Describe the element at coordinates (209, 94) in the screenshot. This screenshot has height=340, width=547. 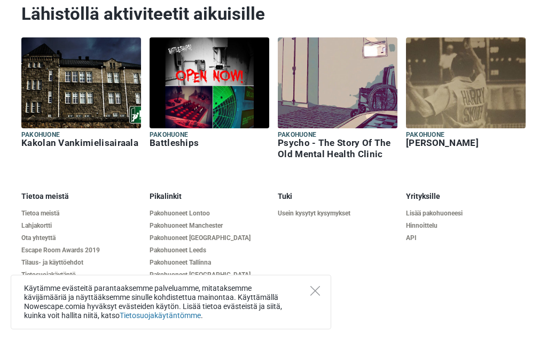
I see `a: Pakohuone Battleships` at that location.